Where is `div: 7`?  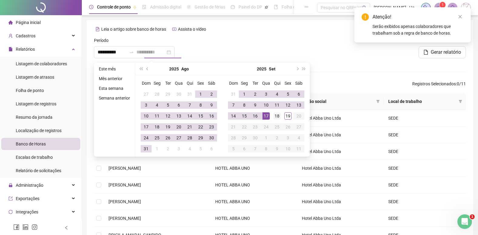 div: 7 is located at coordinates (190, 105).